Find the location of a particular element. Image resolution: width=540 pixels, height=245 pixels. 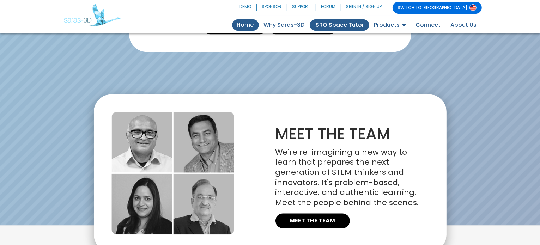

a: SIGN IN / SIGN UP is located at coordinates (364, 8).